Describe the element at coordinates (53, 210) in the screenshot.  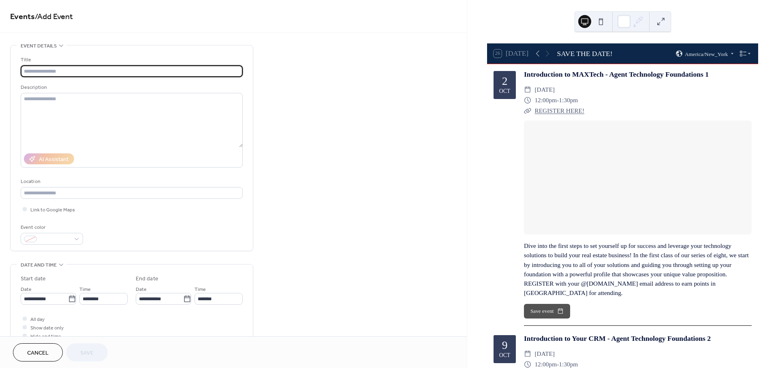
I see `span: Link to Google Maps` at that location.